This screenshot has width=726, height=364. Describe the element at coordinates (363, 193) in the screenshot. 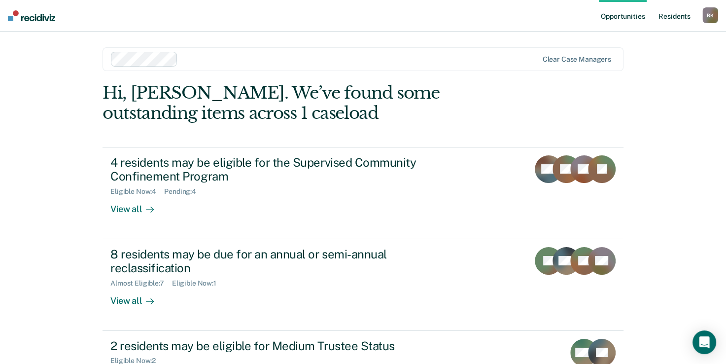

I see `a: 4 residents may be eligible for the Supervised Community Confinement ProgramEligible Now:4Pending...` at that location.